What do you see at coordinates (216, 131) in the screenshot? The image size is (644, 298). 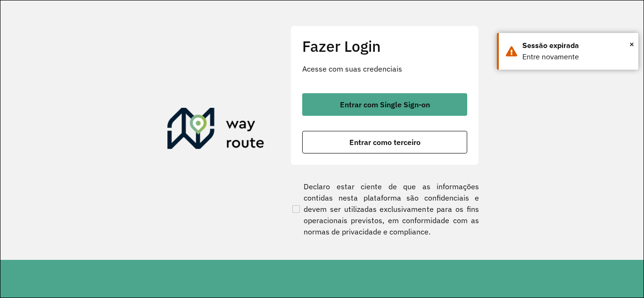 I see `img: Roteirizador AmbevTech` at bounding box center [216, 131].